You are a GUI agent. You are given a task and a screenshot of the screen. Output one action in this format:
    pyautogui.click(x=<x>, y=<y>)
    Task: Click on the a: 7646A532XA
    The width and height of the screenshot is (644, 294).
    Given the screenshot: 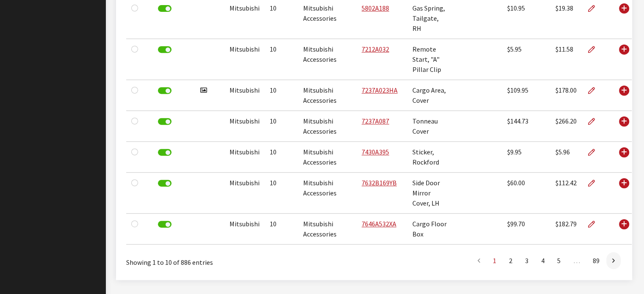 What is the action you would take?
    pyautogui.click(x=379, y=224)
    